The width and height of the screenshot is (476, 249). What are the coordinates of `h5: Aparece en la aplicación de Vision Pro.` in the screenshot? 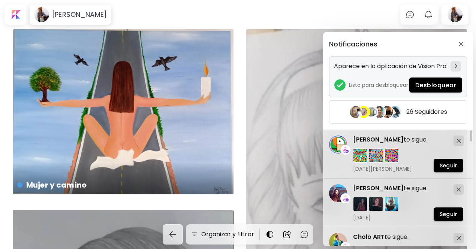 It's located at (391, 66).